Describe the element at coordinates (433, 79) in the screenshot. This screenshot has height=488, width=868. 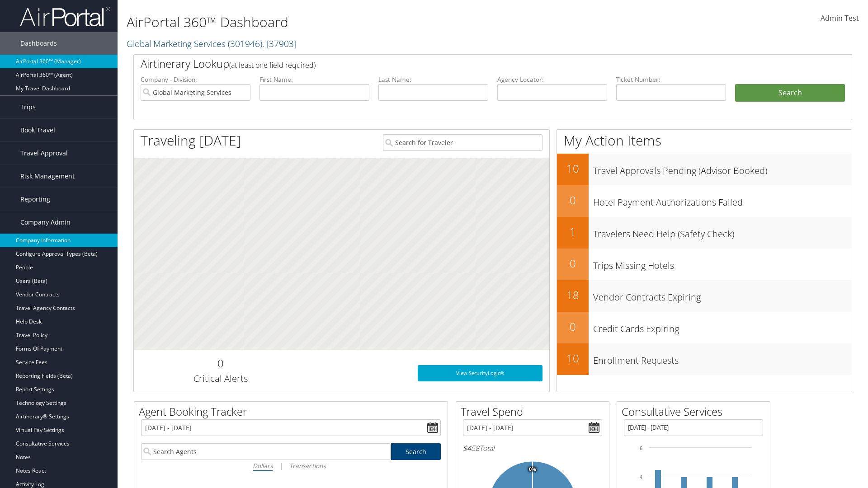
I see `label: Last Name:` at that location.